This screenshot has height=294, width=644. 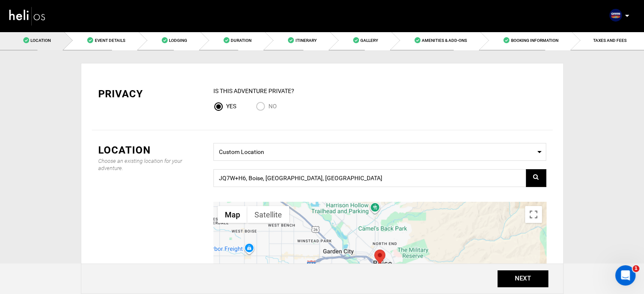 What do you see at coordinates (534, 40) in the screenshot?
I see `span: Booking Information` at bounding box center [534, 40].